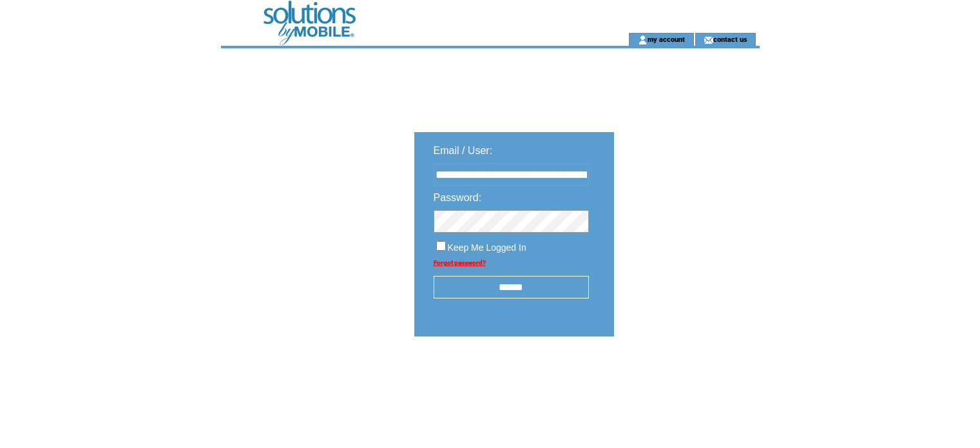  Describe the element at coordinates (643, 40) in the screenshot. I see `img: account_icon.gif;jsessionid=8FAF79F0F4641CA1D3FA5EB64FD7E34F` at that location.